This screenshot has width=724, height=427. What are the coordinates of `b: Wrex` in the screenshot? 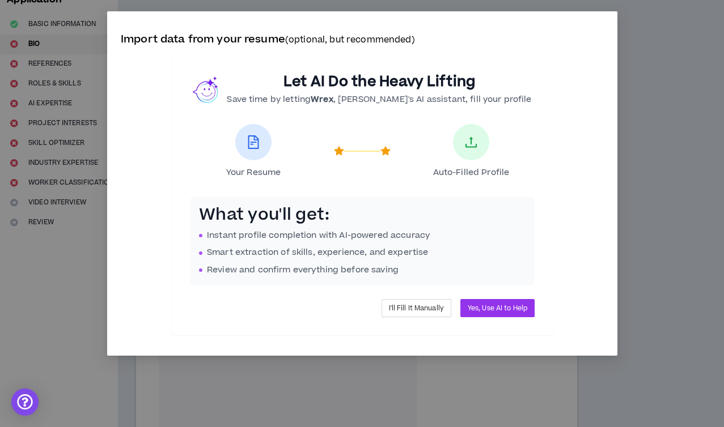 It's located at (322, 99).